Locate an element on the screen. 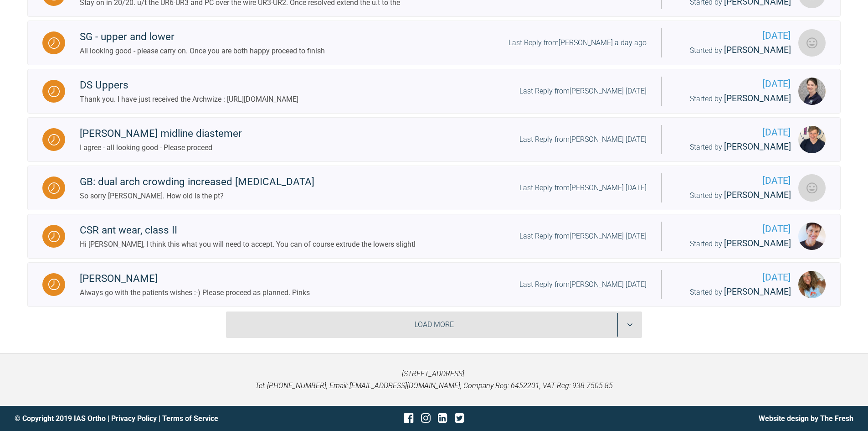 The width and height of the screenshot is (868, 431). div: Always go with the patients wishes :-) Please proceed as planned. Pinks is located at coordinates (195, 293).